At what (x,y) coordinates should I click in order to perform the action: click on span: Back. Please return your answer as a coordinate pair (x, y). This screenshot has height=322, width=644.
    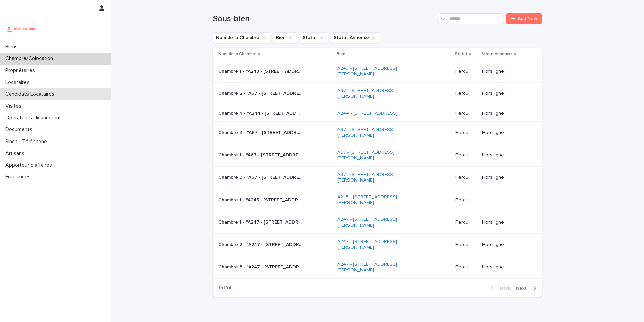
    Looking at the image, I should click on (503, 288).